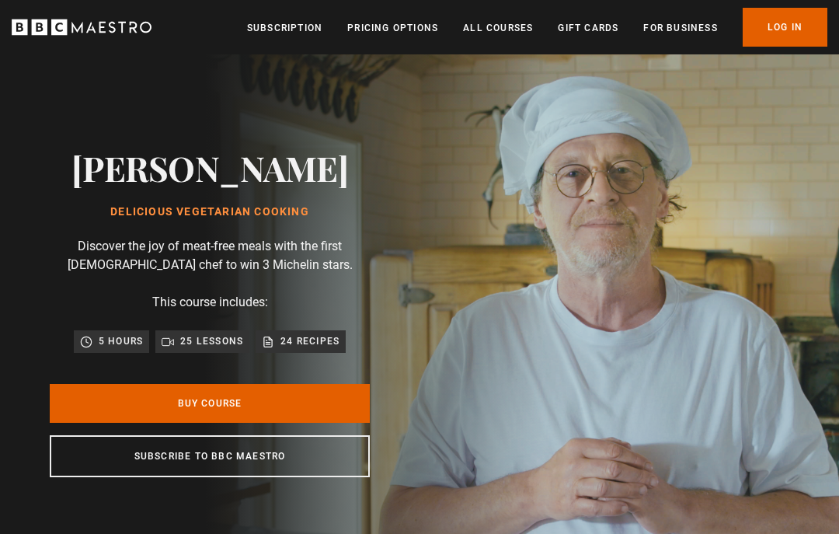 This screenshot has height=534, width=839. Describe the element at coordinates (82, 27) in the screenshot. I see `a: BBC Maestro` at that location.